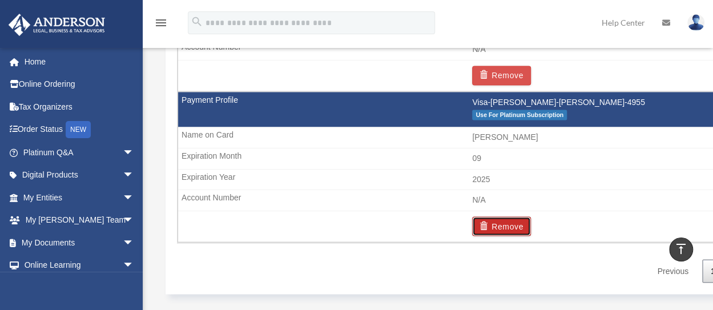 This screenshot has height=310, width=713. I want to click on i: search, so click(197, 22).